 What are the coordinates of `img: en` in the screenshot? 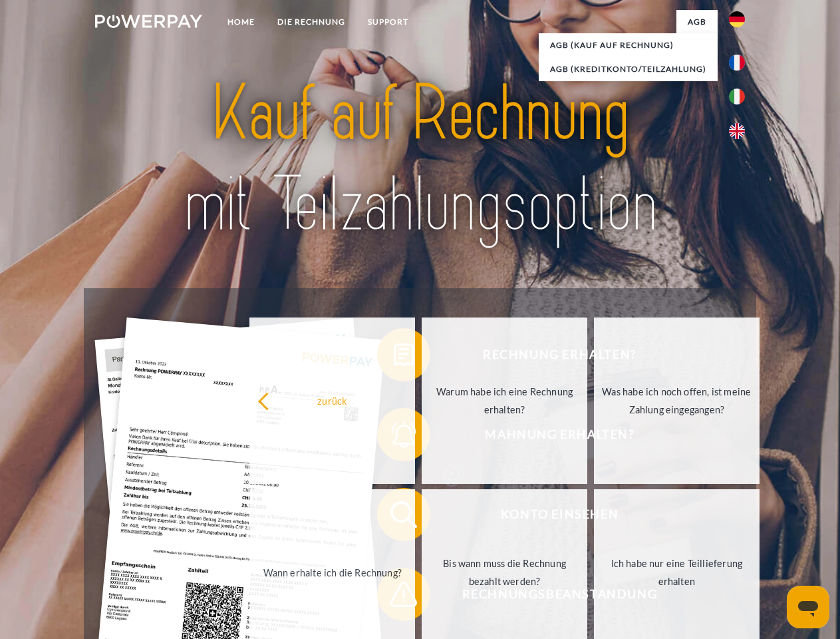 It's located at (736, 131).